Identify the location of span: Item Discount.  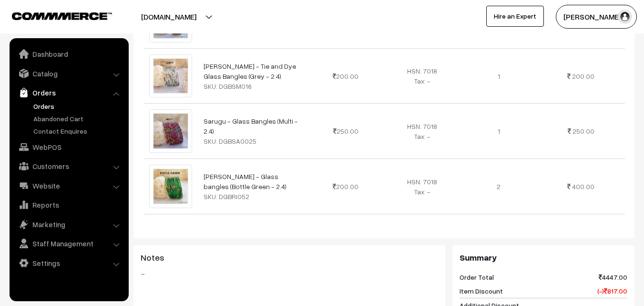
(481, 291).